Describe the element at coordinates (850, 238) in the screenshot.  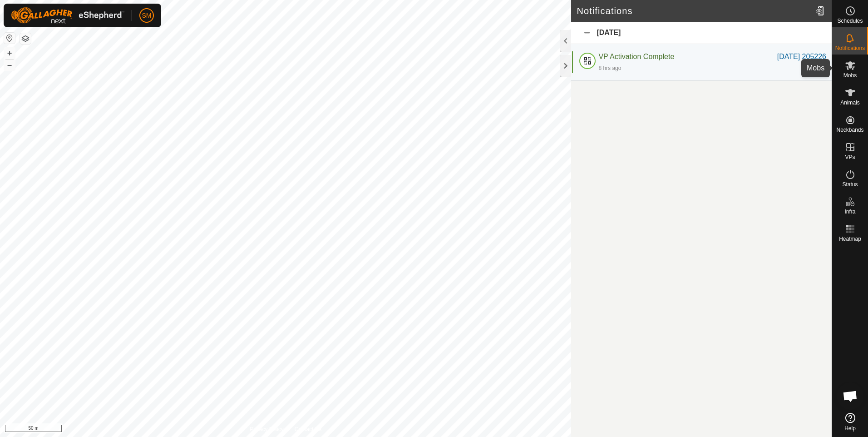
I see `span: Heatmap` at that location.